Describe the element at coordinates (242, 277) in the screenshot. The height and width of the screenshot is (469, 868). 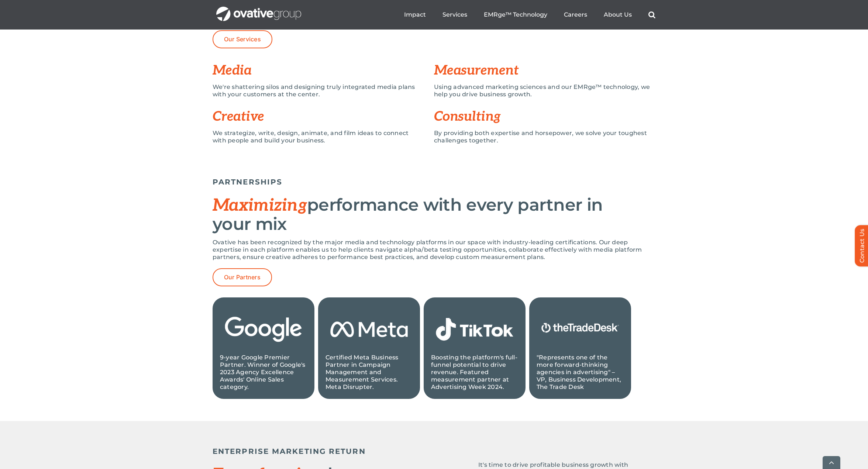
I see `span: Our Partners` at that location.